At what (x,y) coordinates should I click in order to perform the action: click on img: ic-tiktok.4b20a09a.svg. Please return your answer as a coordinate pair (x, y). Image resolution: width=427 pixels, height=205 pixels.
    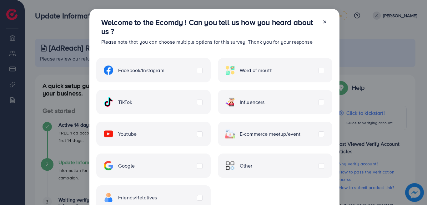
    Looking at the image, I should click on (108, 102).